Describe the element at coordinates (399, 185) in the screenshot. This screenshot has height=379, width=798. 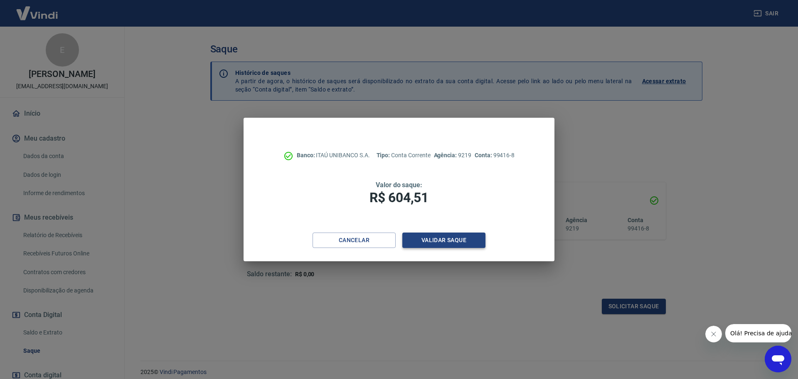
I see `span: Valor do saque:` at that location.